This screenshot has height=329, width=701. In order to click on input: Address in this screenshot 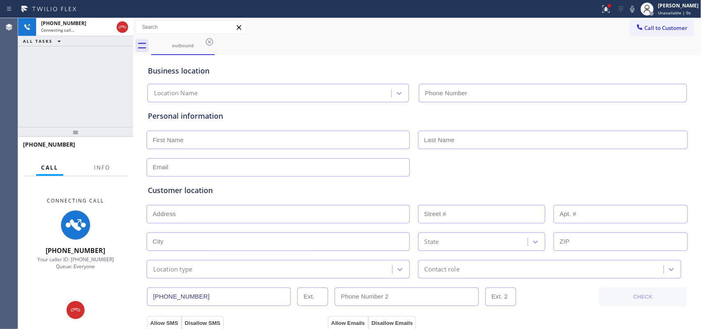, I will do `click(278, 214)`.